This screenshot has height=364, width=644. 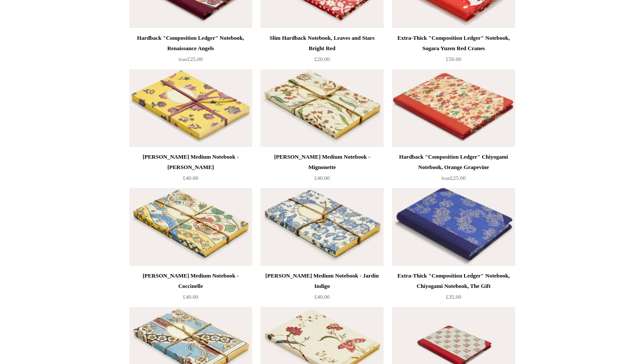 What do you see at coordinates (191, 227) in the screenshot?
I see `a: Antoinette Poisson Medium Notebook - Coccinelle Antoinette Poisson Medium Notebook - Coccinelle` at bounding box center [191, 227].